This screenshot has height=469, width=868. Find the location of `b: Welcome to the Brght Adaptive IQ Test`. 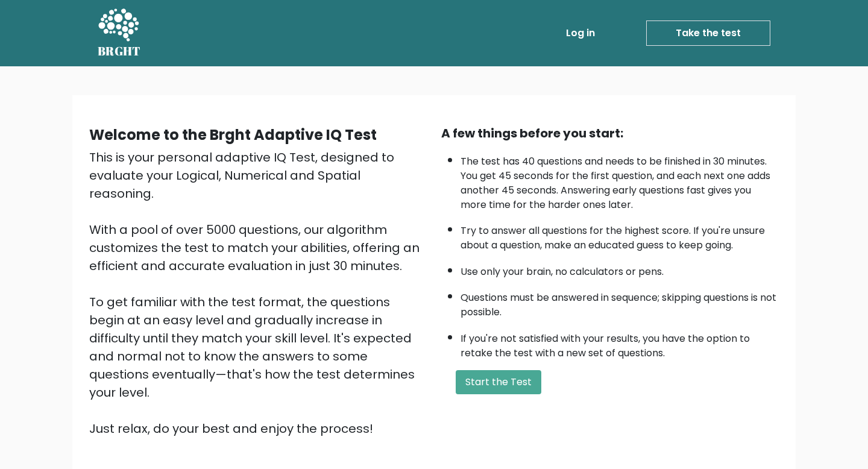

b: Welcome to the Brght Adaptive IQ Test is located at coordinates (232, 135).